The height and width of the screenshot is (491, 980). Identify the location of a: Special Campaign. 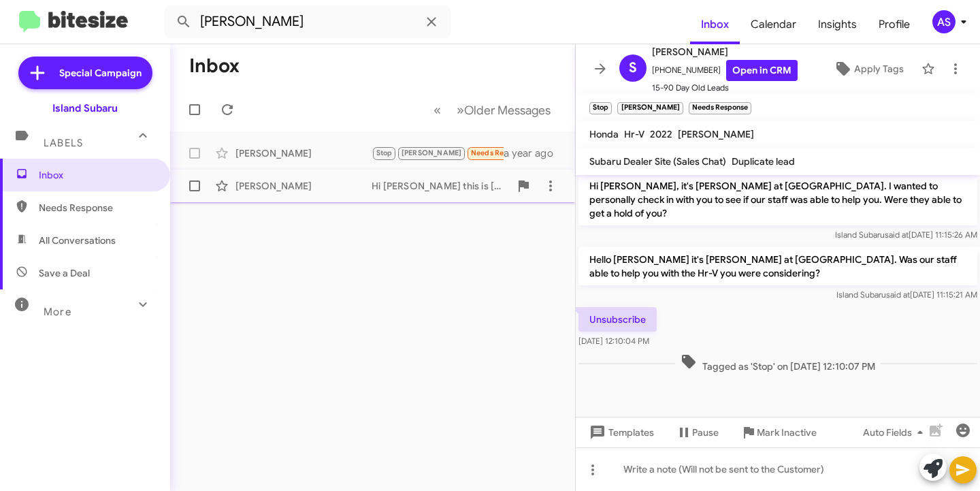
(85, 73).